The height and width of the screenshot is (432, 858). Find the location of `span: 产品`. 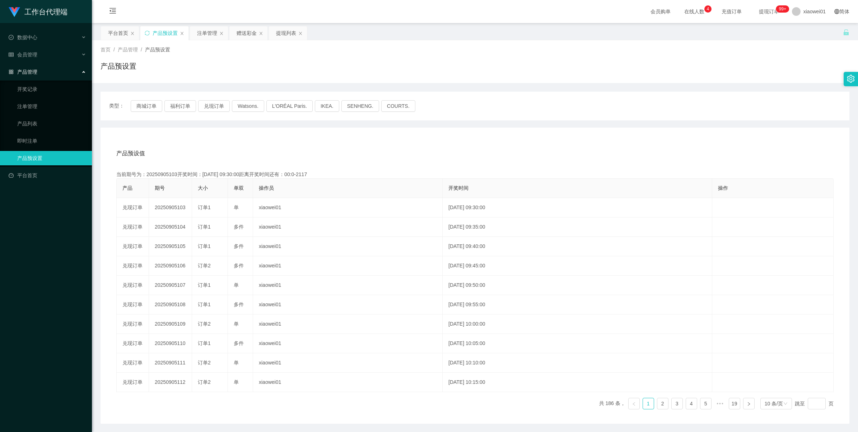

span: 产品 is located at coordinates (127, 188).